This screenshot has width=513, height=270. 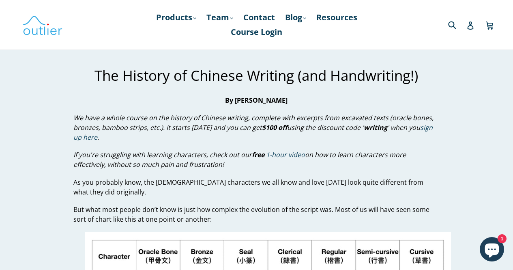 What do you see at coordinates (296, 17) in the screenshot?
I see `a: Blog` at bounding box center [296, 17].